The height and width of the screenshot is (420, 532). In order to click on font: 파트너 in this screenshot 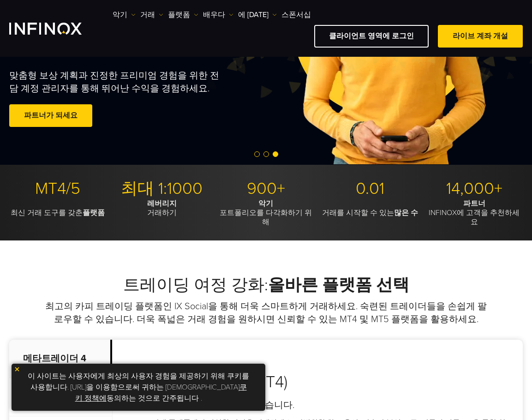, I will do `click(475, 204)`.